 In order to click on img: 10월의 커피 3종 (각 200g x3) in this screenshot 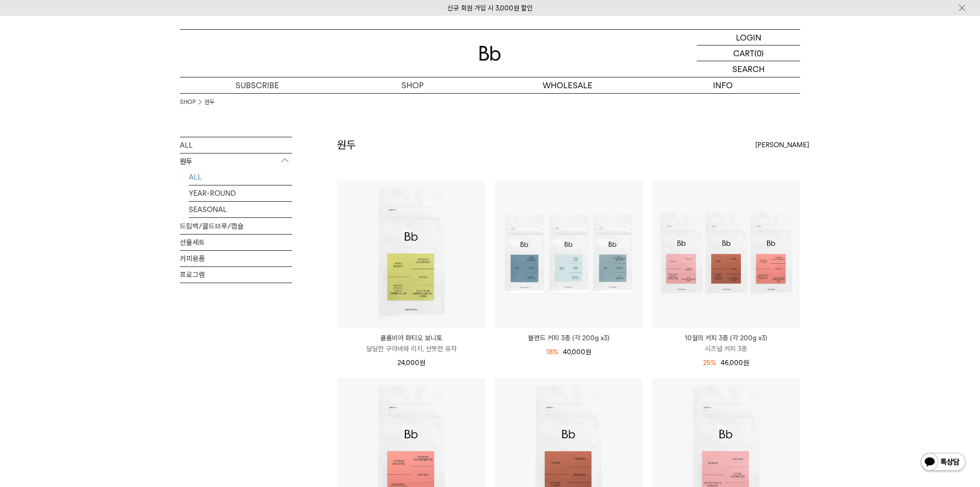, I will do `click(726, 254)`.